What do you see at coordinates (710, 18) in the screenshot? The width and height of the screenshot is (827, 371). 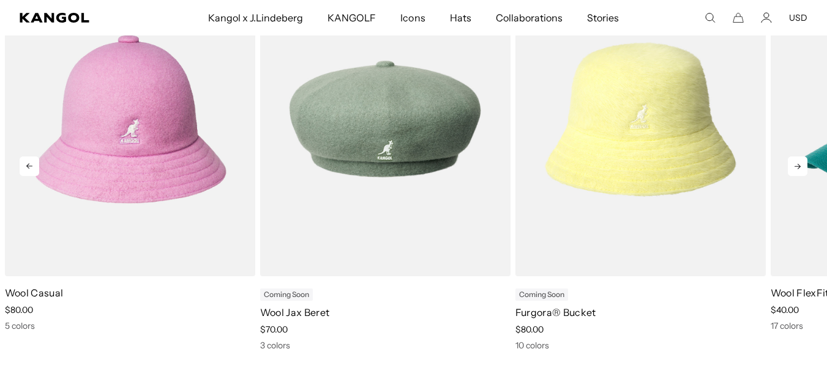 I see `summary: Search here` at bounding box center [710, 18].